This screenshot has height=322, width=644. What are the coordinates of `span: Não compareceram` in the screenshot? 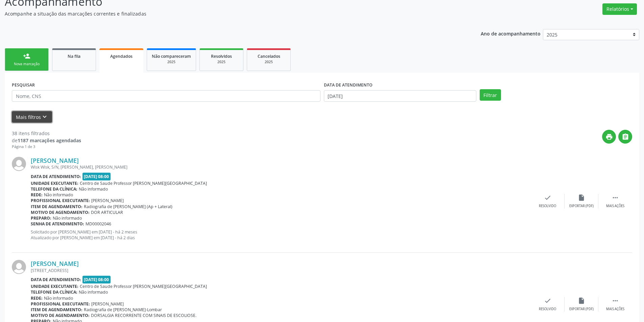 It's located at (171, 56).